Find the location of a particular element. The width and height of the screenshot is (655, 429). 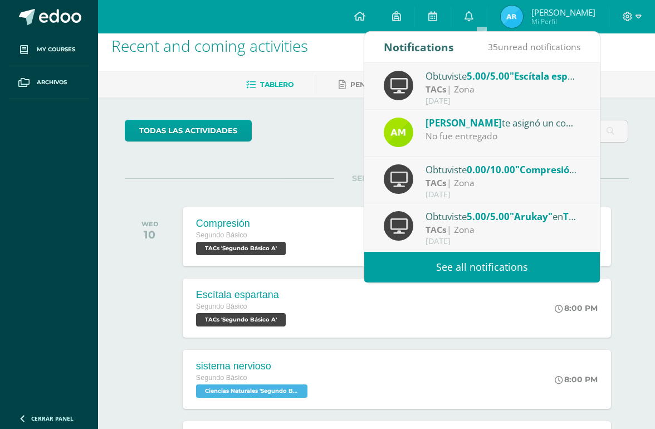

span: Pendientes de entrega is located at coordinates (398, 84).